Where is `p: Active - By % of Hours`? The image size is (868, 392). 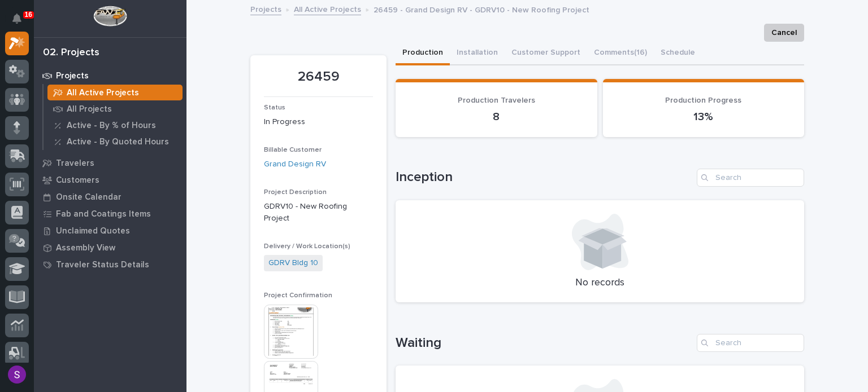 p: Active - By % of Hours is located at coordinates (111, 126).